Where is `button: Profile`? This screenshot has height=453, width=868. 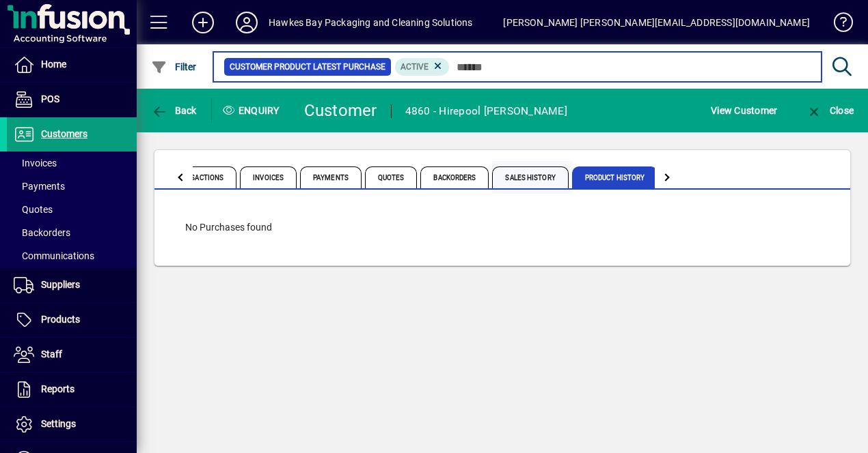
button: Profile is located at coordinates (247, 23).